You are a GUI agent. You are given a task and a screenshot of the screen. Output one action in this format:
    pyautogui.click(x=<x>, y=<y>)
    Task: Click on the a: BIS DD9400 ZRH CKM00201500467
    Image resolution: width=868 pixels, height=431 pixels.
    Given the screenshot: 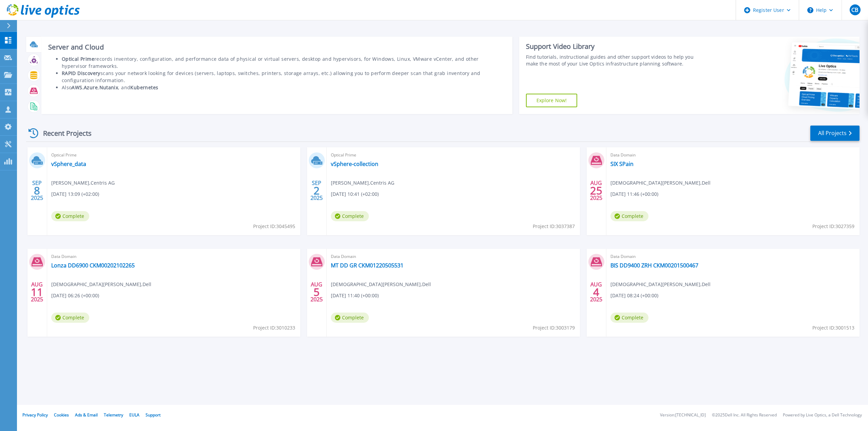 What is the action you would take?
    pyautogui.click(x=654, y=266)
    